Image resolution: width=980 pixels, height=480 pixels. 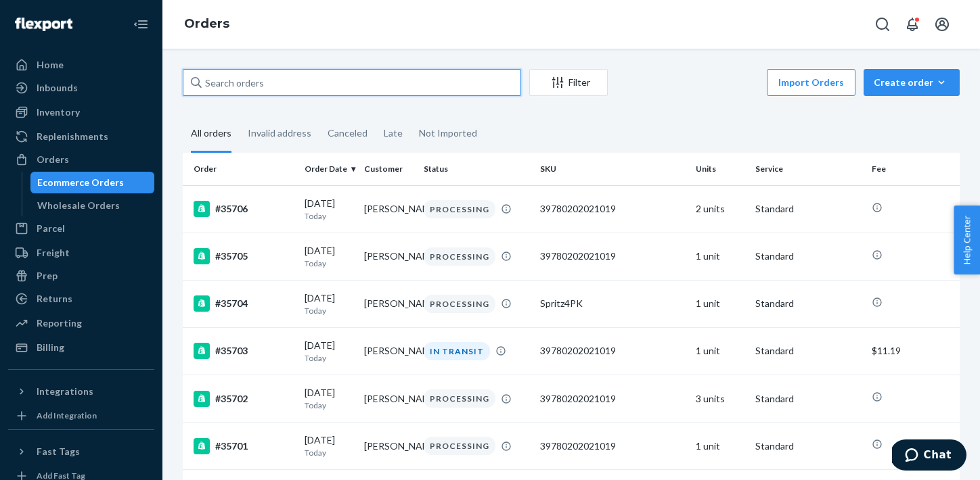 I want to click on div: Ecommerce Orders, so click(x=81, y=183).